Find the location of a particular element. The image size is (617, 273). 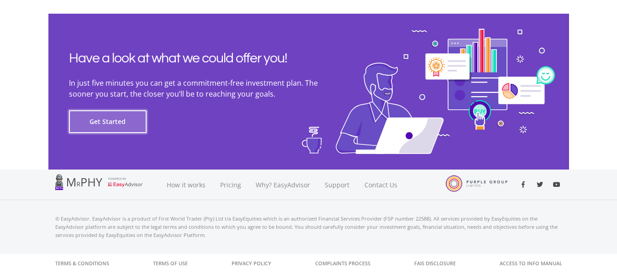

a: Contact Us is located at coordinates (381, 185).